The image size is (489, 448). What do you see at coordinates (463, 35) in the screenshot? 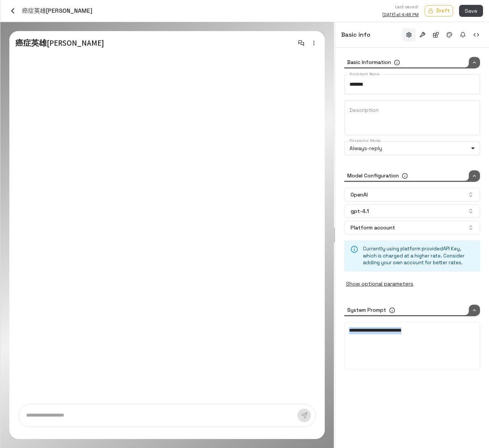
I see `button: Notifications` at bounding box center [463, 35].